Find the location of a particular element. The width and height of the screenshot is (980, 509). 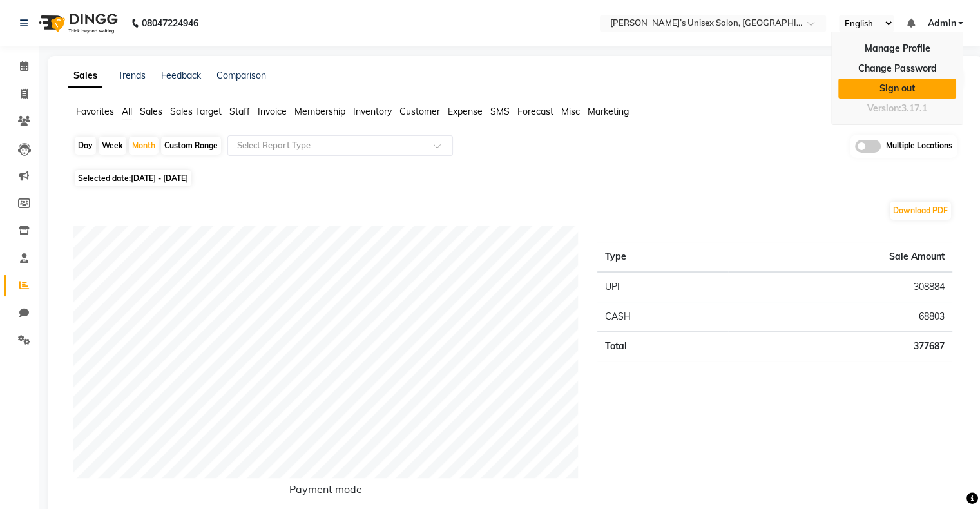

a: Change Password is located at coordinates (897, 69).